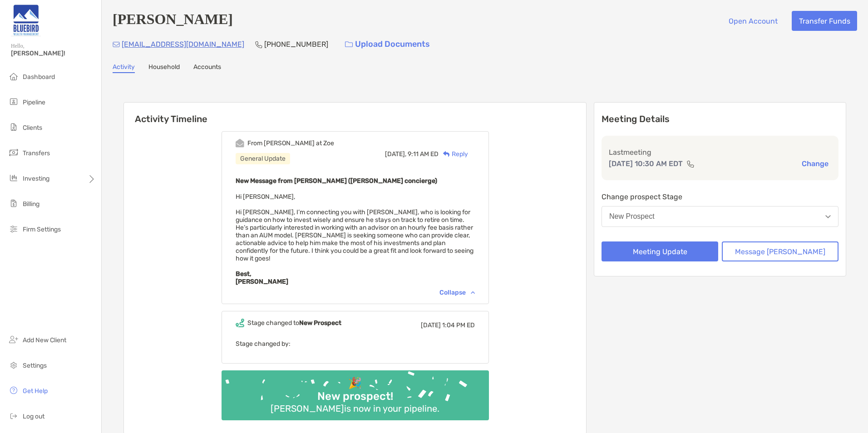 The height and width of the screenshot is (433, 868). I want to click on span: Settings, so click(34, 366).